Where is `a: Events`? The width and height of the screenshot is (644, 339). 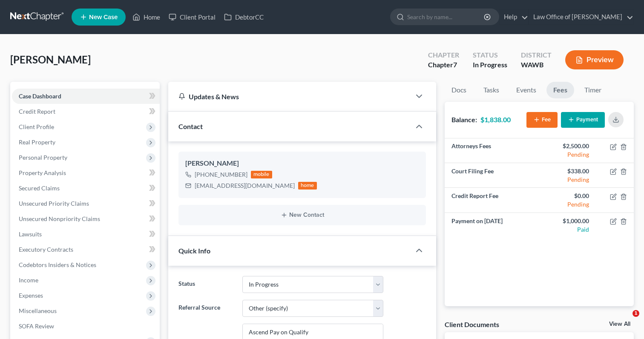 a: Events is located at coordinates (526, 90).